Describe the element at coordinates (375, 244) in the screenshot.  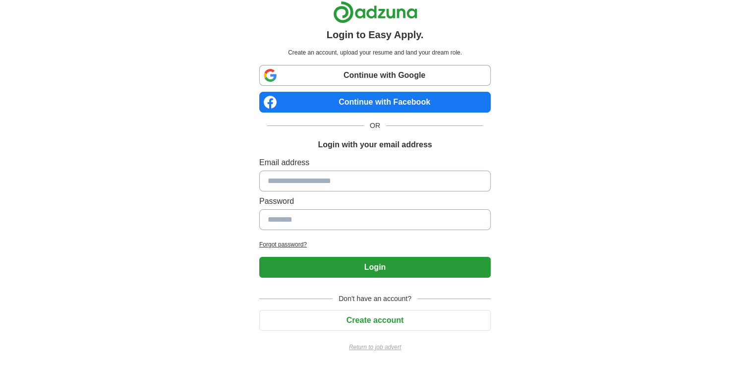
I see `a: Forgot password?` at that location.